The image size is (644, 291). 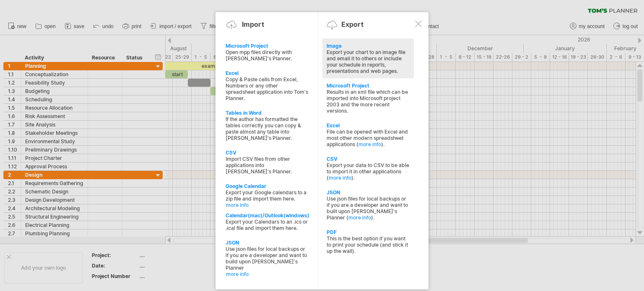 I want to click on div: Results in an xml file which can be imported into Microsoft project 2003 and the more recent vers..., so click(x=368, y=101).